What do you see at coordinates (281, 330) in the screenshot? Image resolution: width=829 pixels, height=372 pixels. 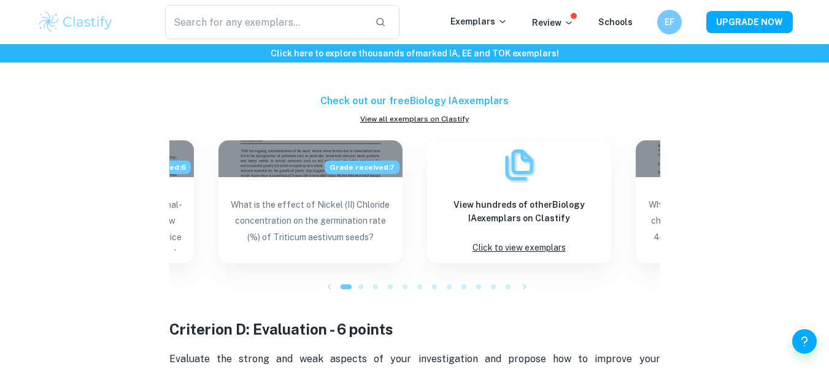 I see `strong: Criterion D: Evaluation - 6 points` at bounding box center [281, 330].